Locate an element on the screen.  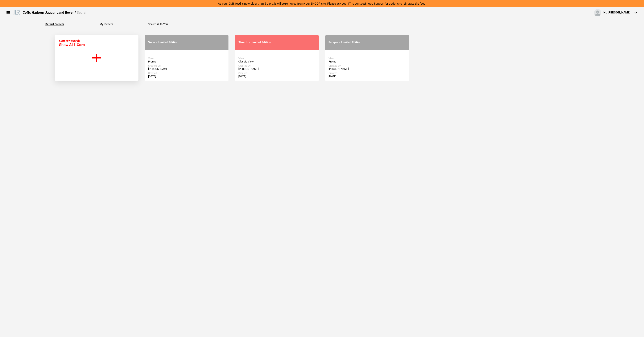
div: Stealth - Limited Edition is located at coordinates (277, 42).